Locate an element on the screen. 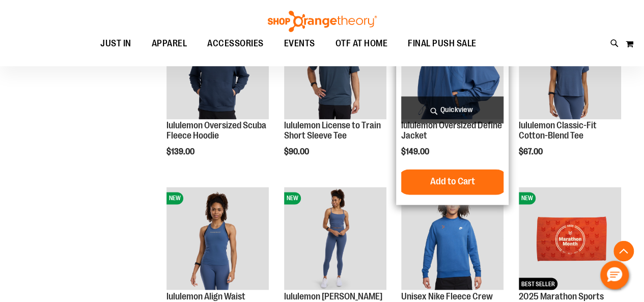  a: lululemon Classic-Fit Cotton-Blend TeeNEW is located at coordinates (570, 69).